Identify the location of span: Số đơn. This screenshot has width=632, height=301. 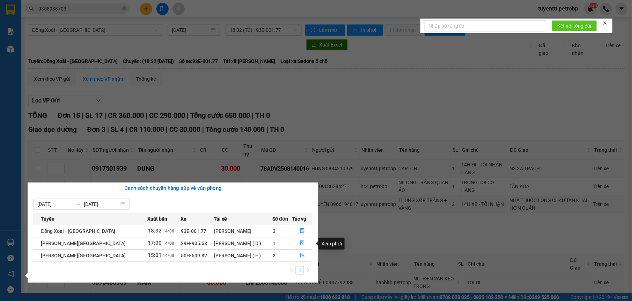
(280, 219).